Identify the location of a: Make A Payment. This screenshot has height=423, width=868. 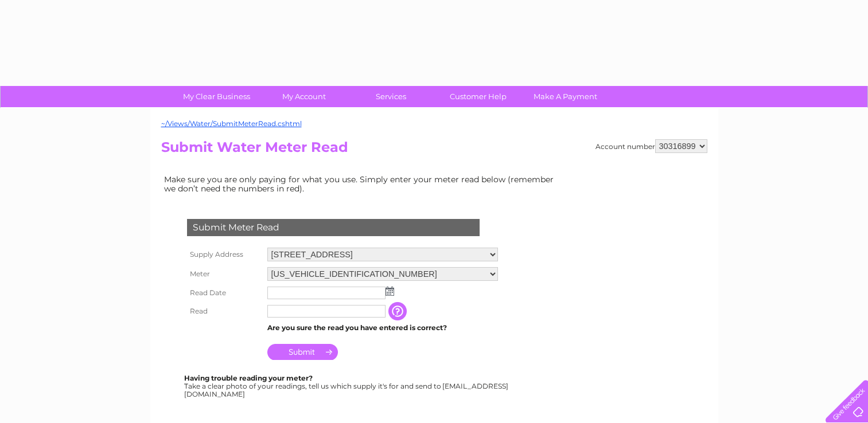
(565, 96).